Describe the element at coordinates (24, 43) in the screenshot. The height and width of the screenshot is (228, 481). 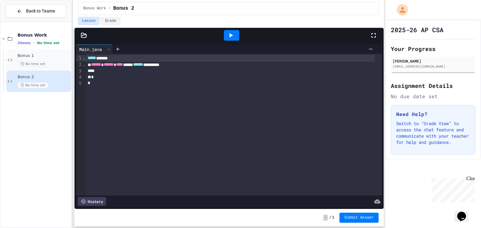
I see `span: 2 items` at that location.